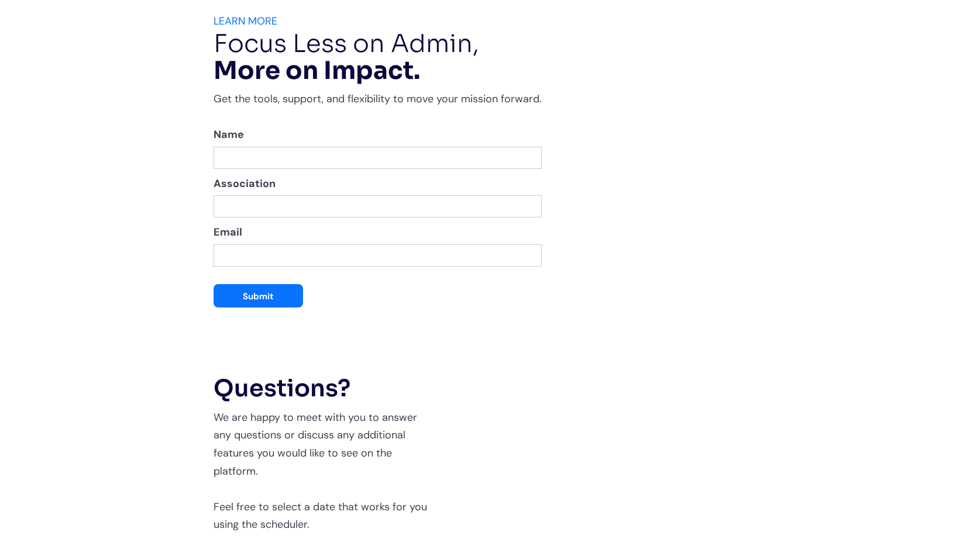  What do you see at coordinates (377, 135) in the screenshot?
I see `label: Name` at bounding box center [377, 135].